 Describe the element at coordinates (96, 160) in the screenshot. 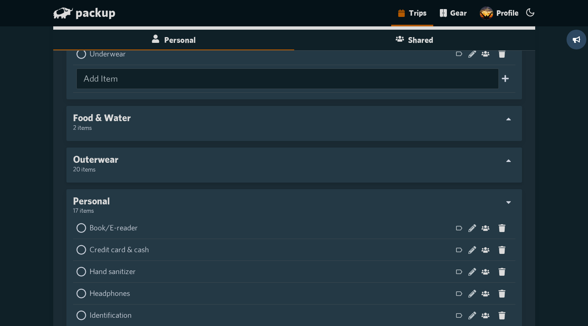

I see `h3: Outerwear` at that location.